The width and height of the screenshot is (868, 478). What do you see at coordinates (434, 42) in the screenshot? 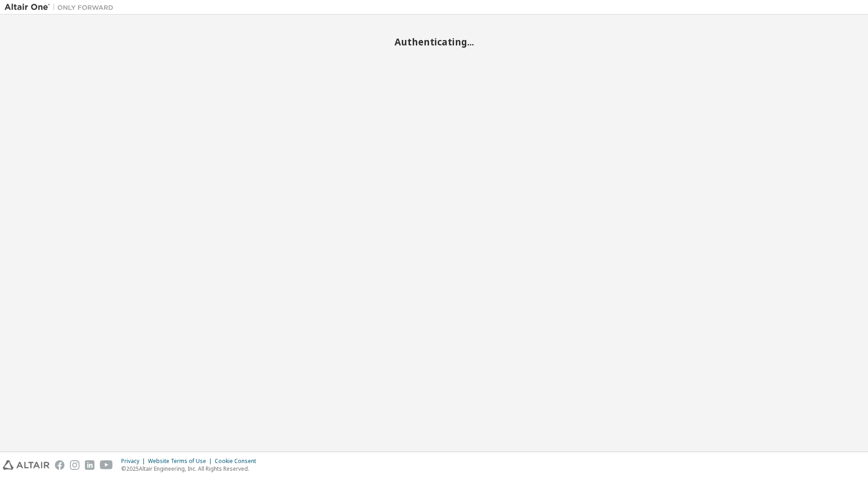
I see `h2: Authenticating...` at bounding box center [434, 42].